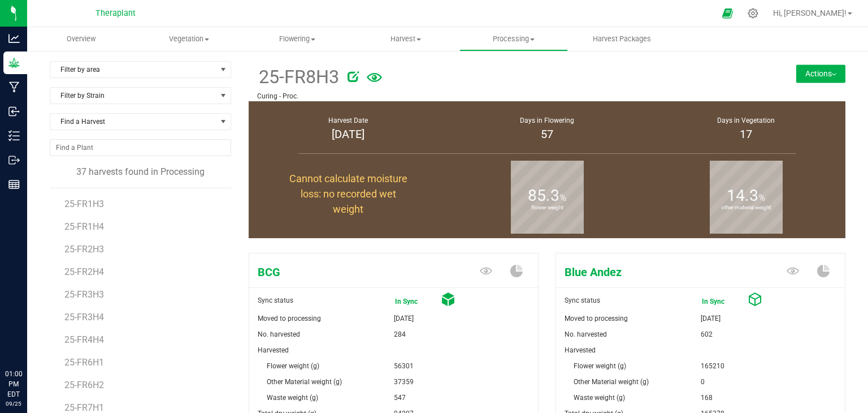  What do you see at coordinates (706, 398) in the screenshot?
I see `span: 168` at bounding box center [706, 398].